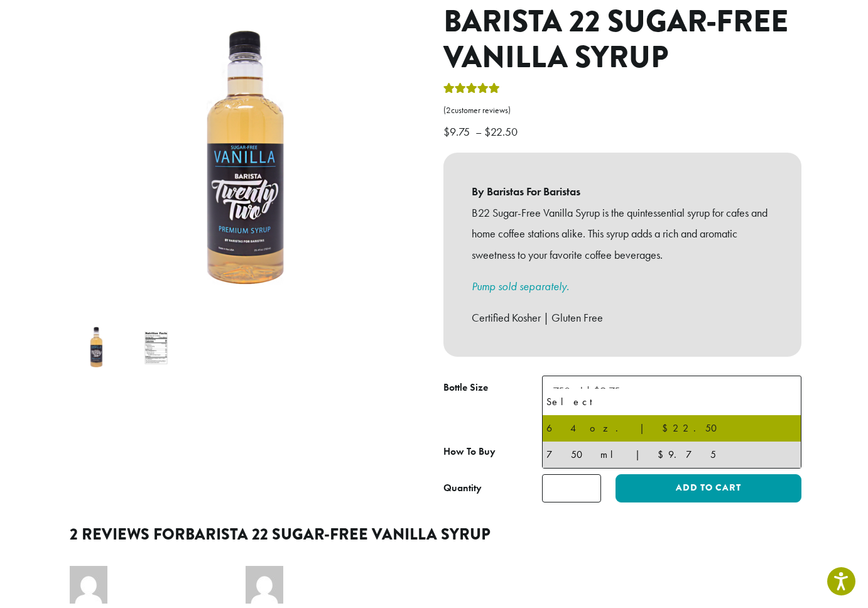  Describe the element at coordinates (156, 348) in the screenshot. I see `img: Barista 22 Sugar-Free Vanilla Syrup - Image 2` at that location.